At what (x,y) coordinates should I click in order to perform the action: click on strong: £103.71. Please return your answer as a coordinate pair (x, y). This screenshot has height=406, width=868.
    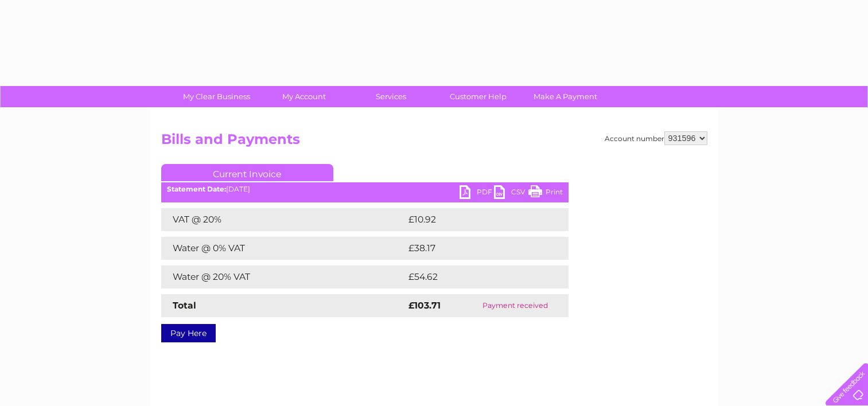
    Looking at the image, I should click on (424, 305).